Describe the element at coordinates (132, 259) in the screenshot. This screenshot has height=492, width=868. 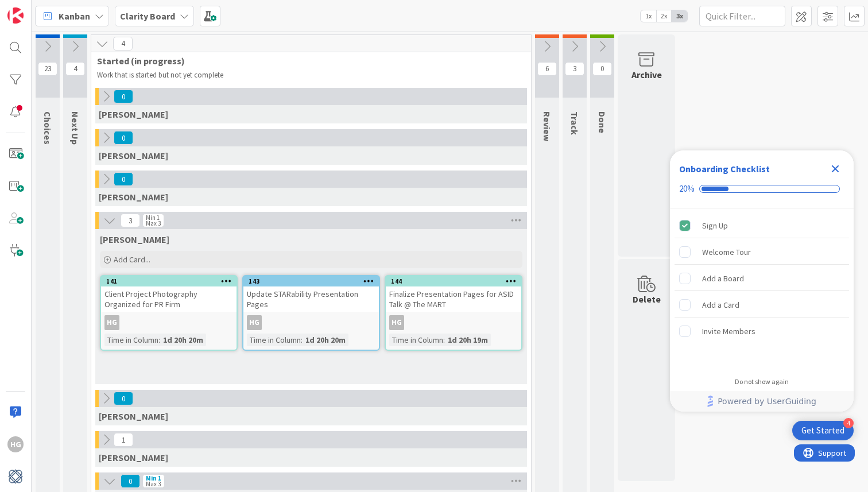
I see `span: Add Card...` at that location.